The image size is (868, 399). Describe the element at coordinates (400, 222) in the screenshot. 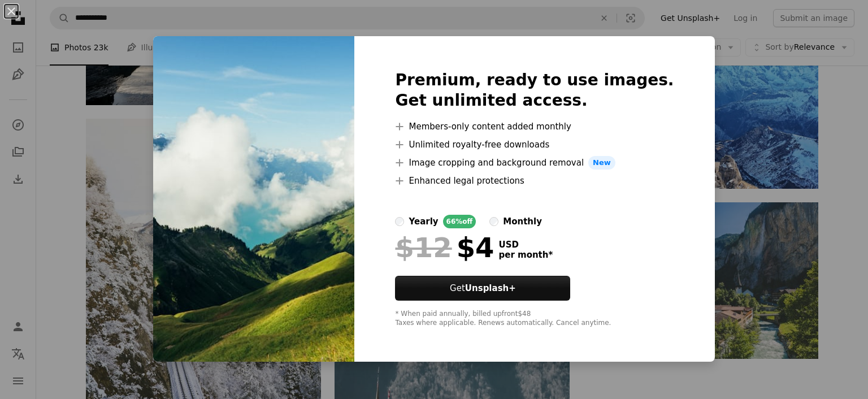

I see `input: yearly66%off` at that location.